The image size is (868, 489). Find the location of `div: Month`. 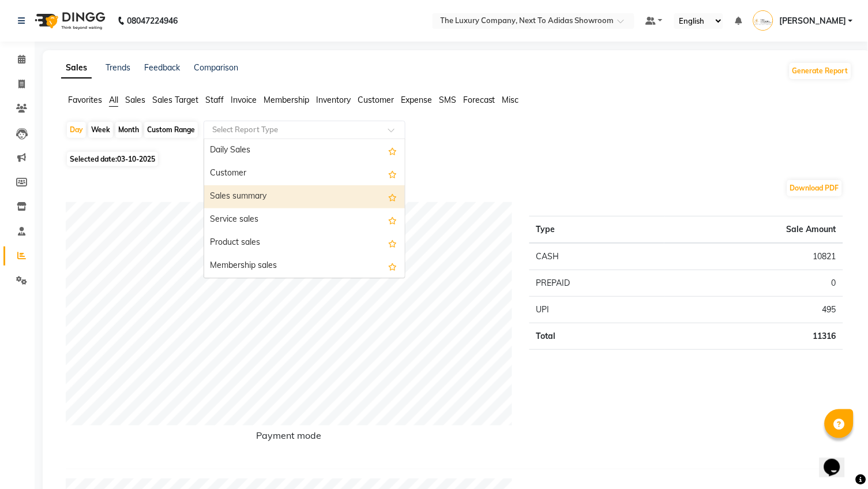

div: Month is located at coordinates (129, 130).